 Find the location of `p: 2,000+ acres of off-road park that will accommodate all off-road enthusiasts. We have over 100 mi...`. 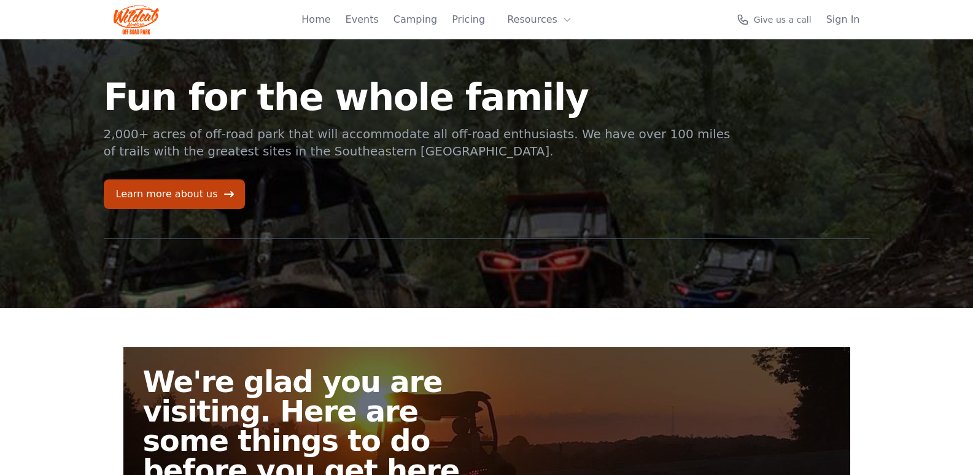

p: 2,000+ acres of off-road park that will accommodate all off-road enthusiasts. We have over 100 mi... is located at coordinates (418, 142).